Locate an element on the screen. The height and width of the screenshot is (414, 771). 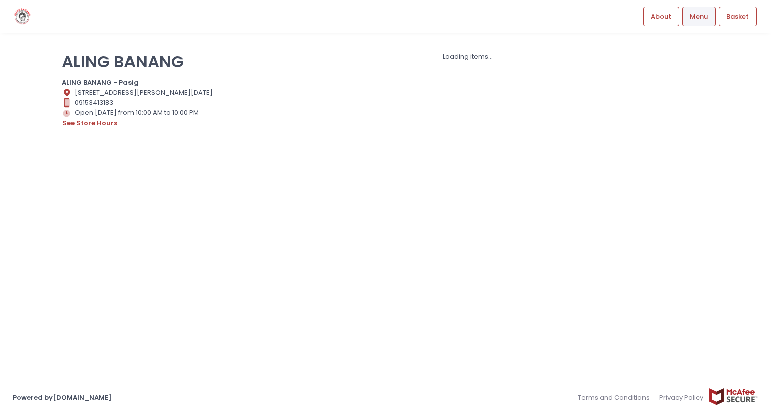
div: 09153413183 is located at coordinates (138, 103).